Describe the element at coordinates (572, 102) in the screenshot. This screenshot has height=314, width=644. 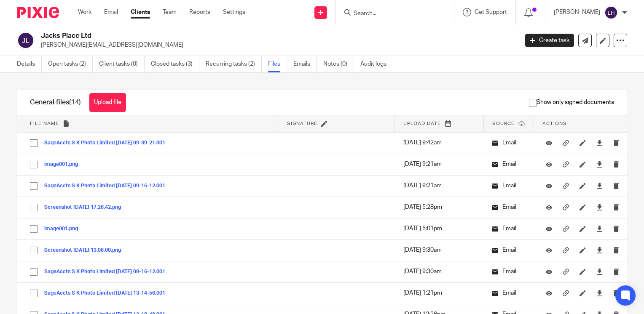
I see `span: Show only signed documents` at that location.